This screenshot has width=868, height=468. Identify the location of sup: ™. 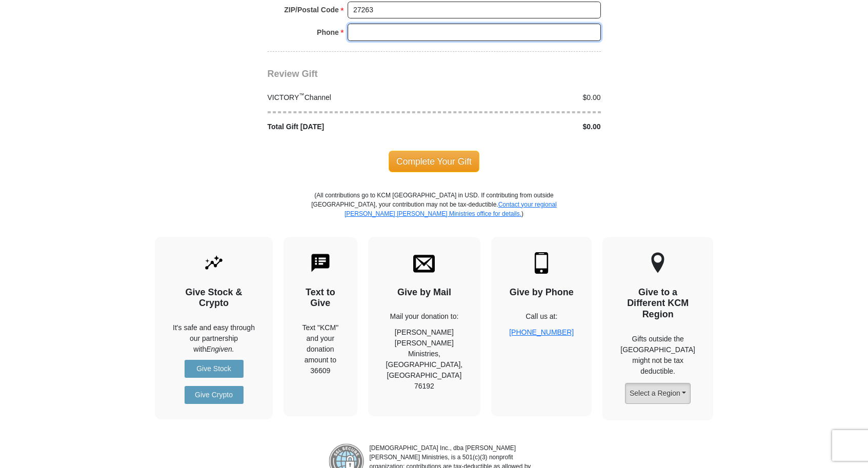
(301, 95).